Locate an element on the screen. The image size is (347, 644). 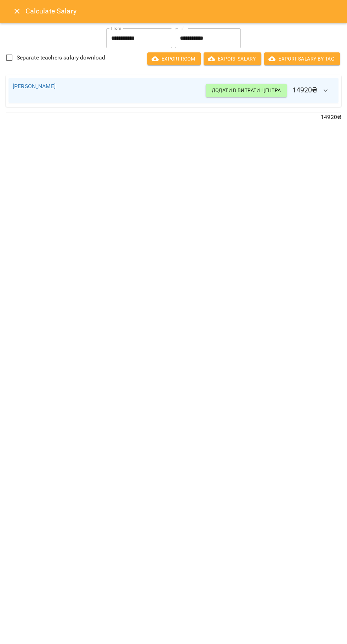
span: Export Salary by Tag is located at coordinates (302, 59).